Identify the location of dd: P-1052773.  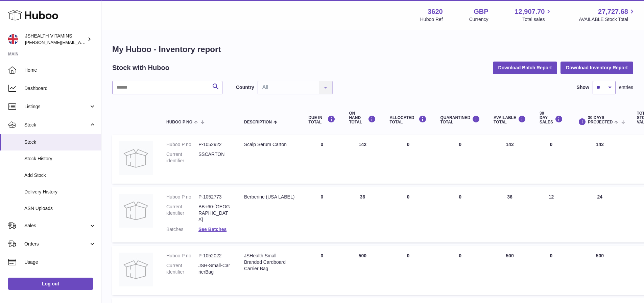
(215, 197).